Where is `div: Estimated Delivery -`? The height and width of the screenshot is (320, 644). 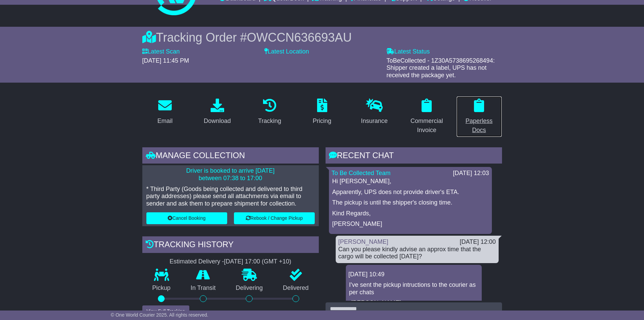
div: Estimated Delivery - is located at coordinates (230, 262).